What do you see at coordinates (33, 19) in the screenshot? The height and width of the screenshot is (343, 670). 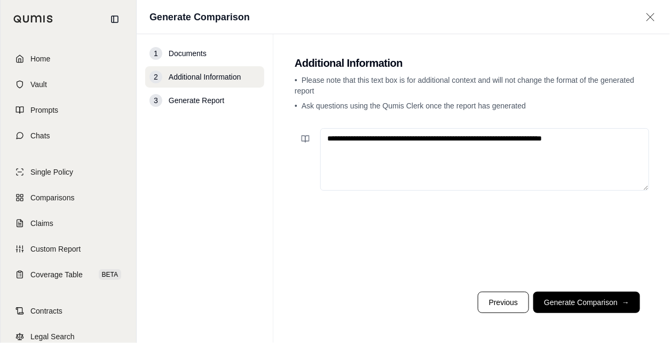 I see `img: Qumis Logo` at bounding box center [33, 19].